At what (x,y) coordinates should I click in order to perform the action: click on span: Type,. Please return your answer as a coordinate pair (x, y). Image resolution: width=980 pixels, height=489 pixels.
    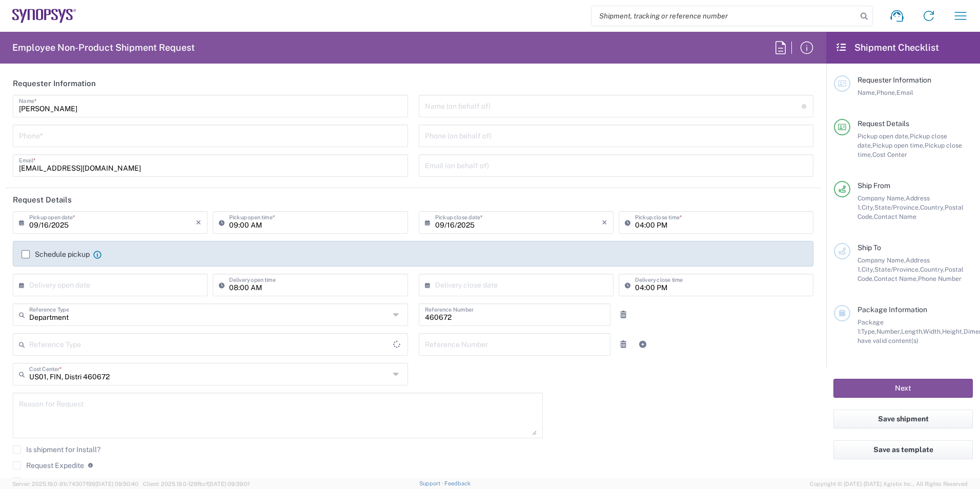
    Looking at the image, I should click on (868, 332).